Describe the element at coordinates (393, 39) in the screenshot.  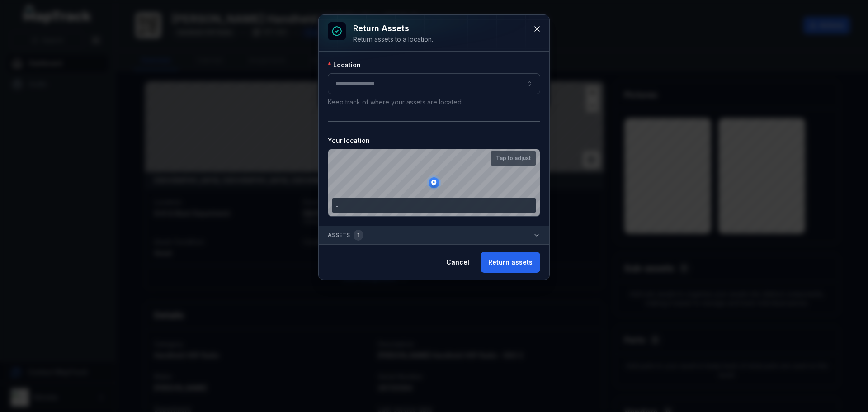
I see `div: Return assets to a location.` at that location.